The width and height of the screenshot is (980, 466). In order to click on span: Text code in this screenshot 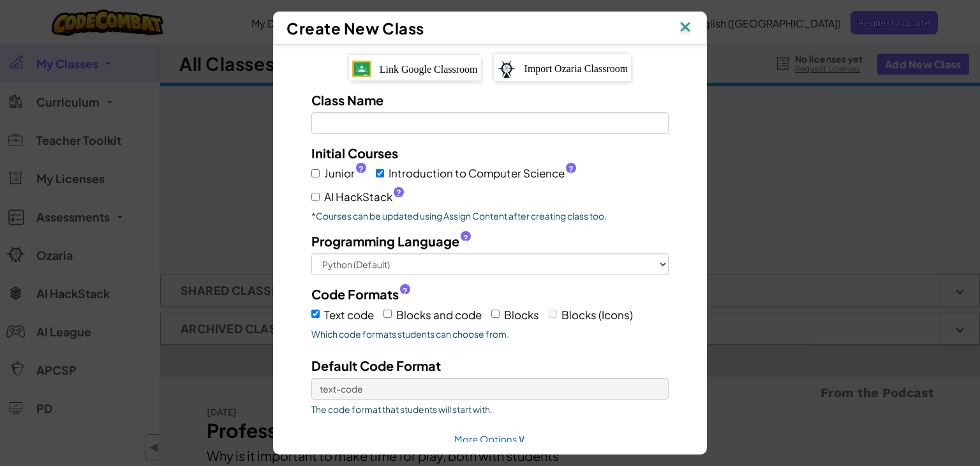, I will do `click(349, 315)`.